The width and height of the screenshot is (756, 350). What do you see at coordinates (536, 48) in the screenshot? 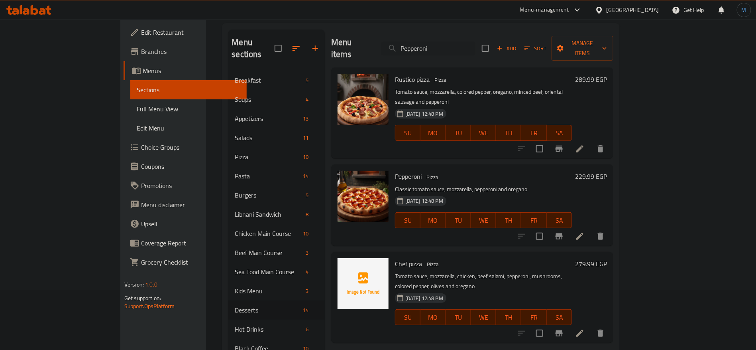
I see `span: Sort` at bounding box center [536, 48].